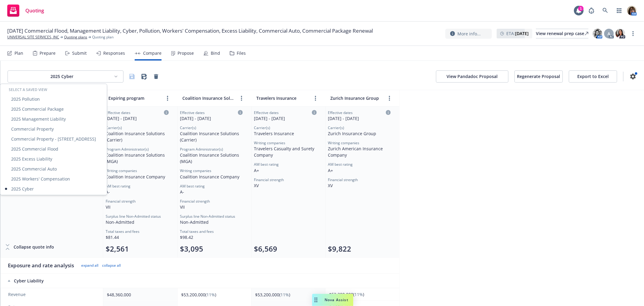 The width and height of the screenshot is (644, 306). What do you see at coordinates (53, 179) in the screenshot?
I see `div: 2025 Workers' Compensation` at bounding box center [53, 179].